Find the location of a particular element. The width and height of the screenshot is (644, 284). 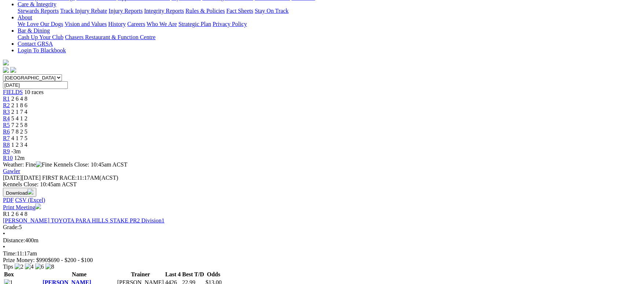

a: Care & Integrity is located at coordinates (37, 4).